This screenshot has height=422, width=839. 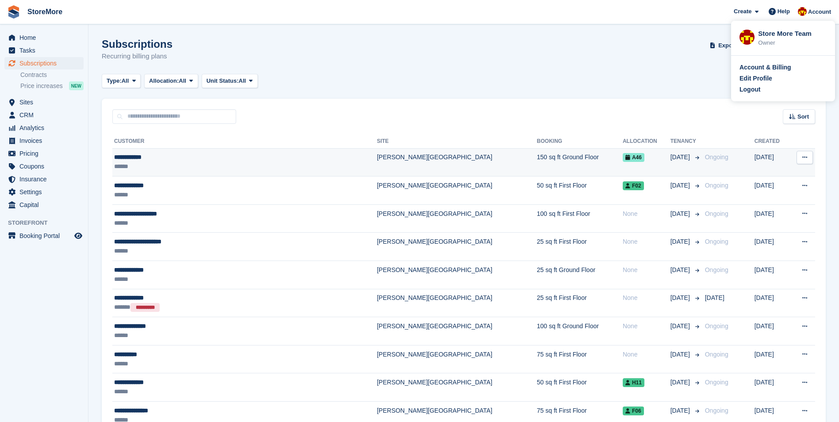 What do you see at coordinates (45, 11) in the screenshot?
I see `a: StoreMore` at bounding box center [45, 11].